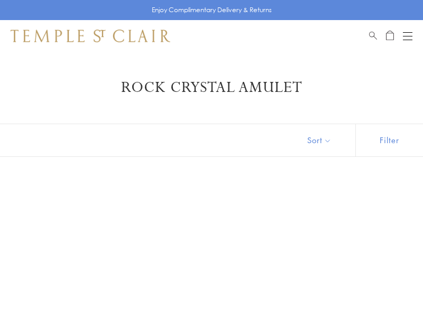 The width and height of the screenshot is (423, 317). I want to click on button: Show sort by, so click(319, 140).